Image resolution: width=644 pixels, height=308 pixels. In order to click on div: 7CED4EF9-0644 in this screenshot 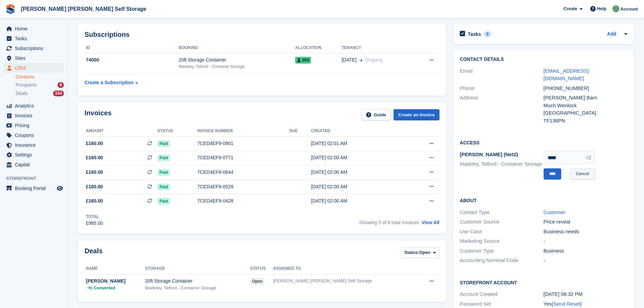, I will do `click(244, 172)`.